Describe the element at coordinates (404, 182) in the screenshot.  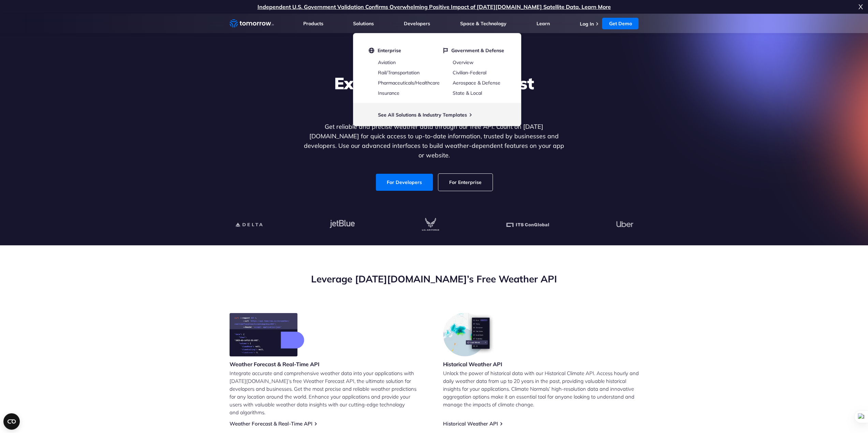
I see `a: For Developers` at that location.